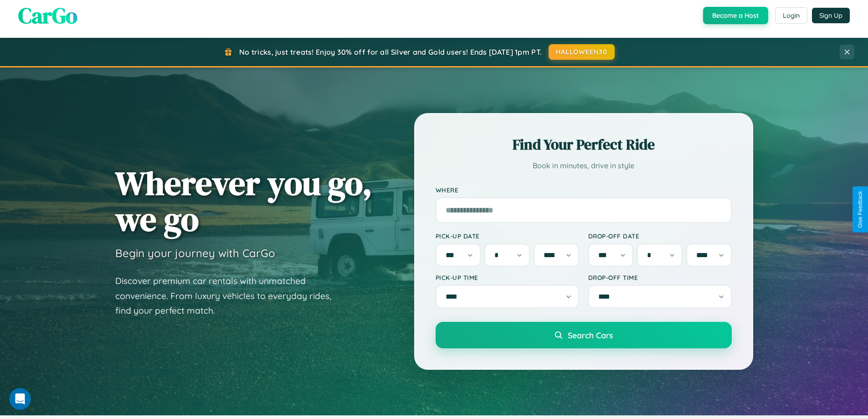 This screenshot has height=419, width=868. What do you see at coordinates (584, 144) in the screenshot?
I see `h2: Find Your Perfect Ride` at bounding box center [584, 144].